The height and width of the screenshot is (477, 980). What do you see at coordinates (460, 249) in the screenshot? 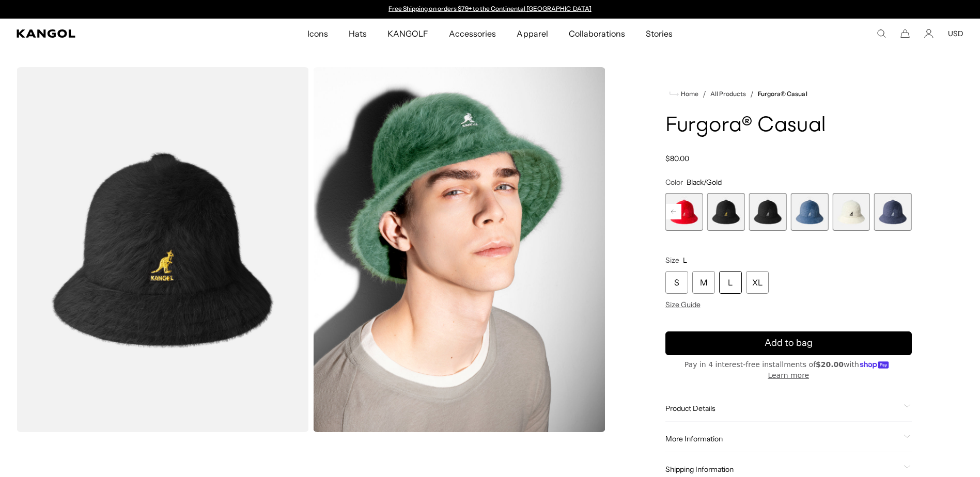
I see `img: deep-emerald` at bounding box center [460, 249].